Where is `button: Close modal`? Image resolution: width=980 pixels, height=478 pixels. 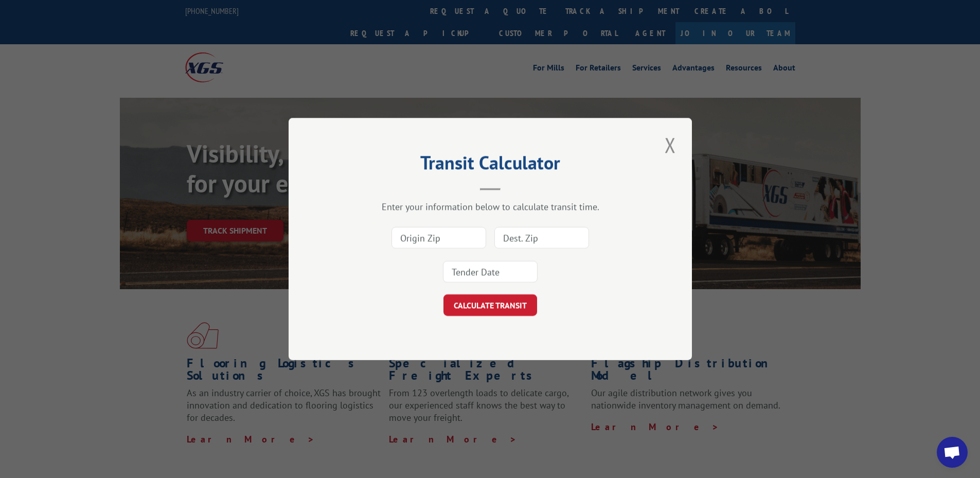
button: Close modal is located at coordinates (671, 145).